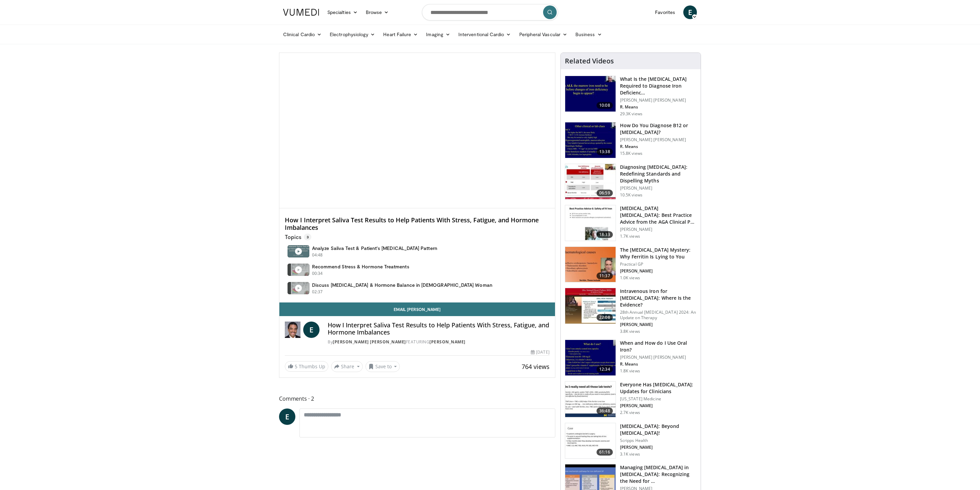  Describe the element at coordinates (590, 94) in the screenshot. I see `img: 15adaf35-b496-4260-9f93-ea8e29d3ece7.150x105_q85_crop-smart_upscale.jpg` at that location.